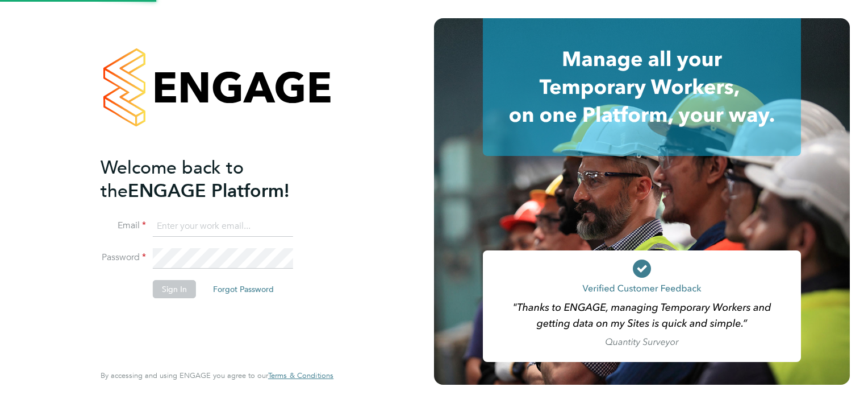 The image size is (868, 403). What do you see at coordinates (223, 226) in the screenshot?
I see `input: Enter your work email...` at bounding box center [223, 226].